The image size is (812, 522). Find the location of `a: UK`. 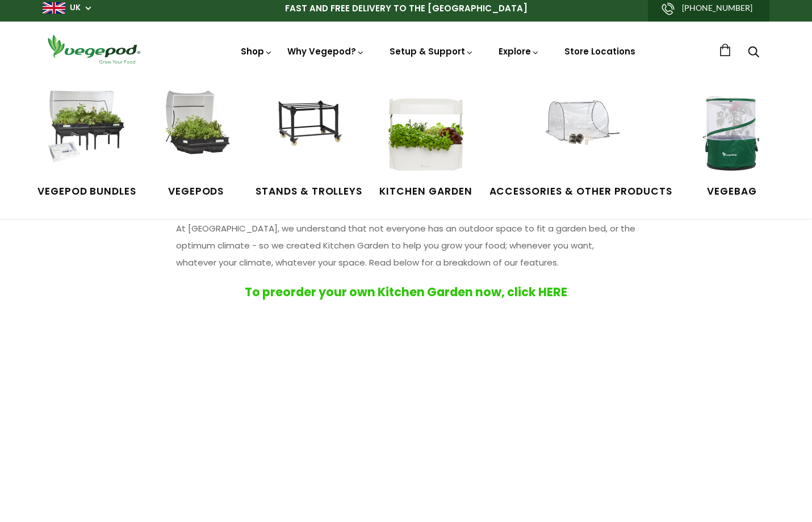

a: UK is located at coordinates (75, 8).